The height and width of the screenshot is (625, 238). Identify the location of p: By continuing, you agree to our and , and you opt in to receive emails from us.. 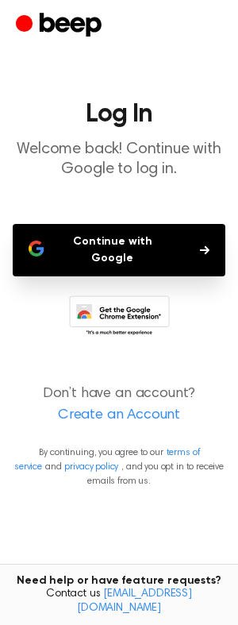
(119, 467).